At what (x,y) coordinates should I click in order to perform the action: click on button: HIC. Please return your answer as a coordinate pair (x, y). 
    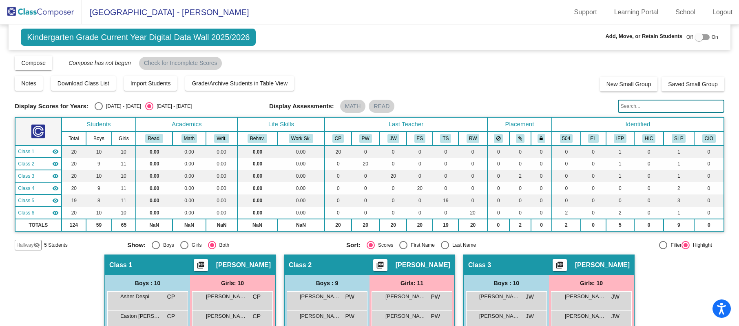
    Looking at the image, I should click on (649, 138).